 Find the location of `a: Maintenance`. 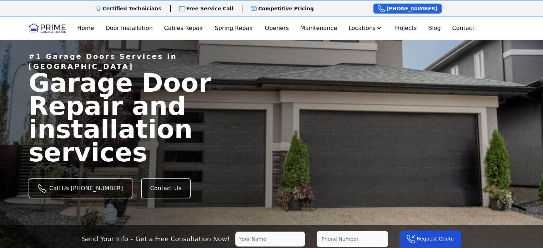

a: Maintenance is located at coordinates (318, 28).